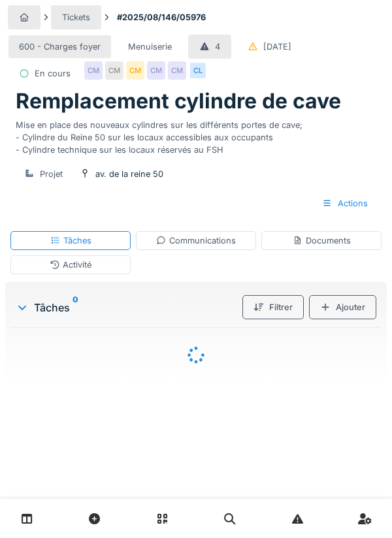 The height and width of the screenshot is (538, 392). I want to click on div: Communications, so click(196, 240).